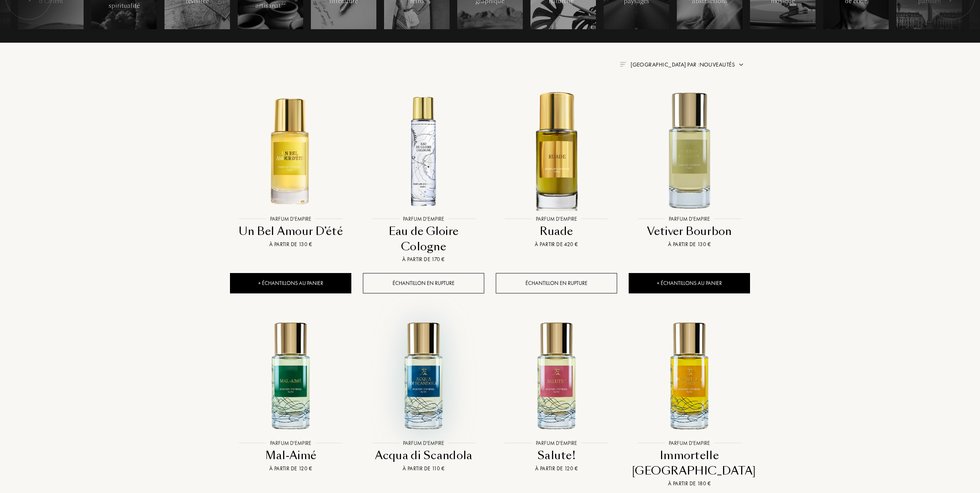 The height and width of the screenshot is (493, 980). Describe the element at coordinates (741, 65) in the screenshot. I see `img: arrow.png` at that location.